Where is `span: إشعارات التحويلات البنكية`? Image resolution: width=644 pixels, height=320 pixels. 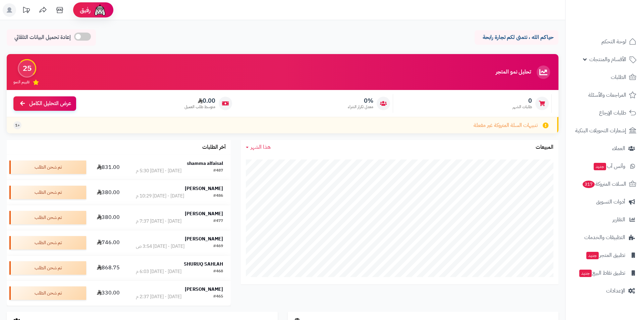 span: إشعارات التحويلات البنكية is located at coordinates (601, 131).